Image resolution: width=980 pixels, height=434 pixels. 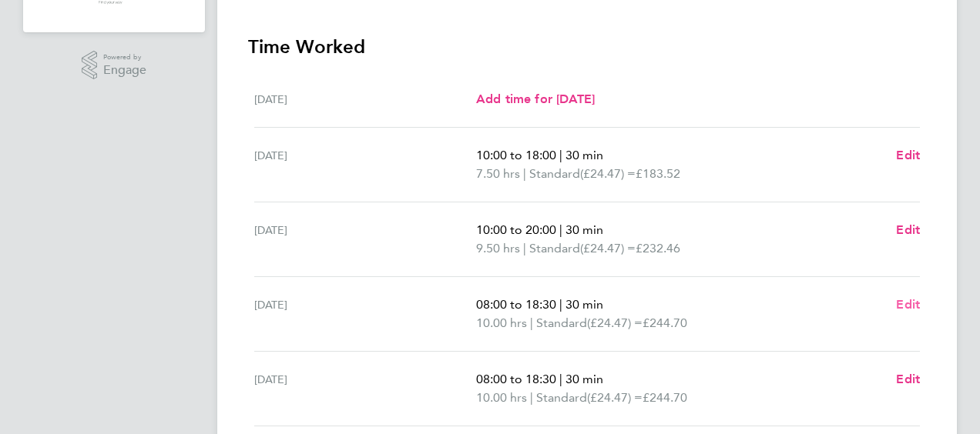 What do you see at coordinates (658, 248) in the screenshot?
I see `span: £232.46` at bounding box center [658, 248].